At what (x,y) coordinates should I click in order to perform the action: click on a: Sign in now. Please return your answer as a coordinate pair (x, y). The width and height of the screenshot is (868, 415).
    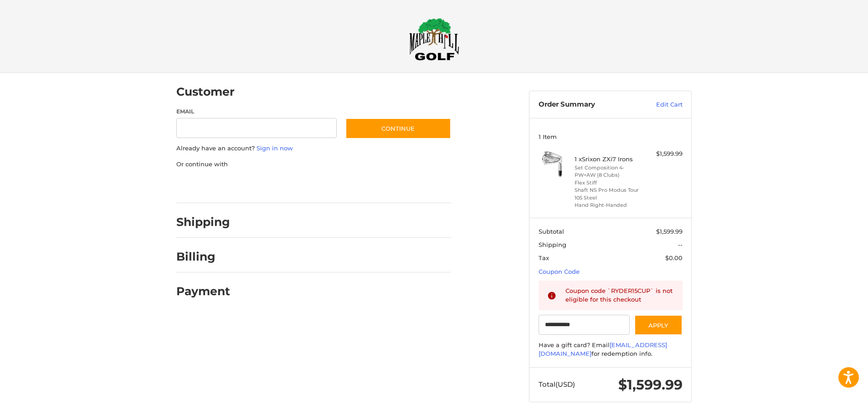
    Looking at the image, I should click on (275, 148).